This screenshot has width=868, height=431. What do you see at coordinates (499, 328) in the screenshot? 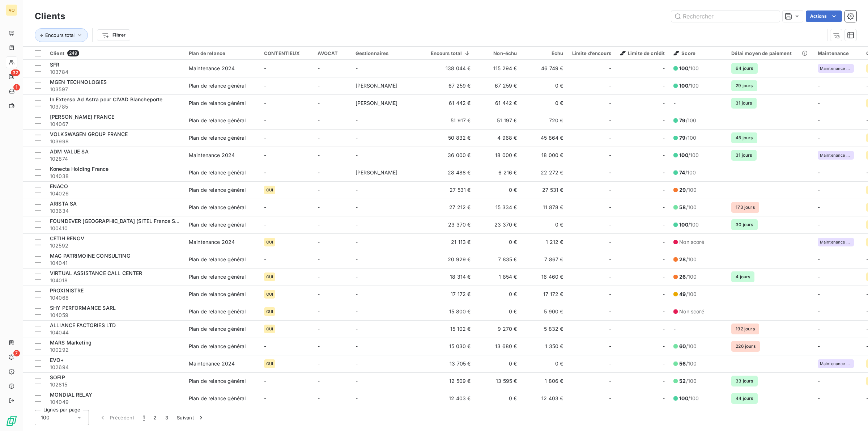
I see `td: 9 270 €` at bounding box center [499, 328].